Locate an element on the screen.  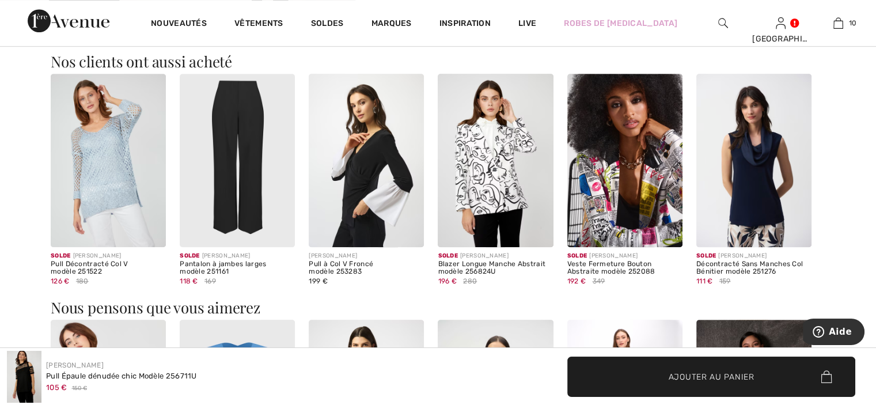
img: recherche is located at coordinates (723, 23).